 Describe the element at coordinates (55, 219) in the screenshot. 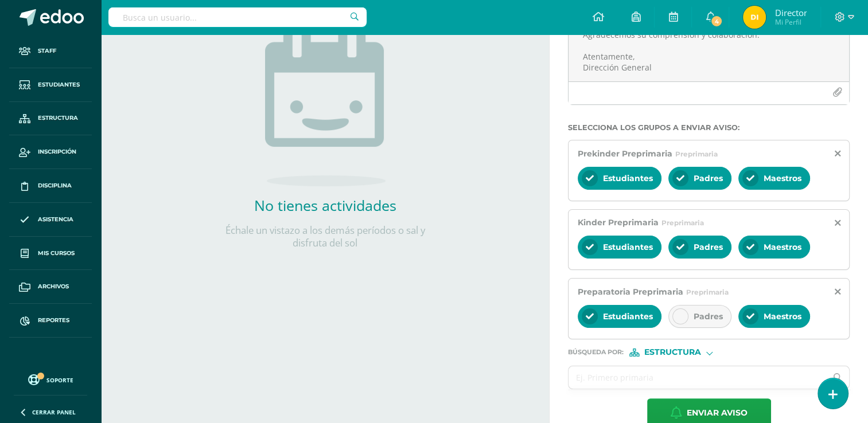

I see `span: Asistencia` at that location.